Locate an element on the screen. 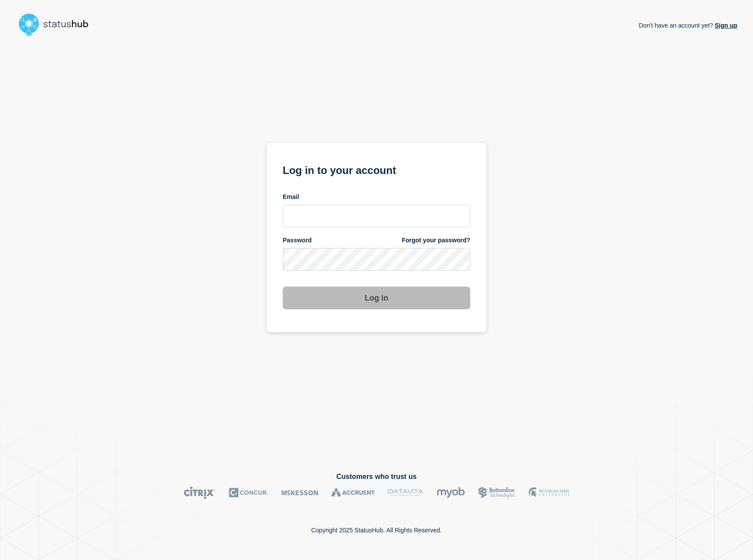 This screenshot has height=560, width=753. img: DataVita logo is located at coordinates (405, 493).